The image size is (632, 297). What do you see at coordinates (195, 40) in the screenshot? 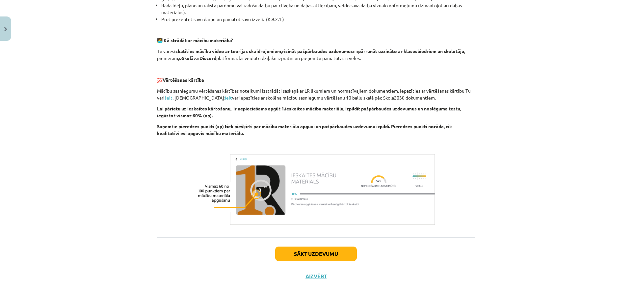
I see `strong: 🧑‍💻 Kā strādāt ar mācību materiālu?` at bounding box center [195, 40].